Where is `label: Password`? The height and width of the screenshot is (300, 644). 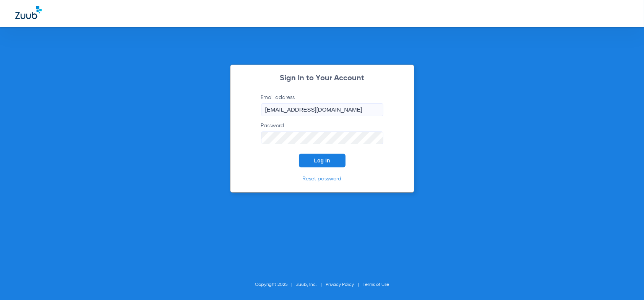 label: Password is located at coordinates (322, 133).